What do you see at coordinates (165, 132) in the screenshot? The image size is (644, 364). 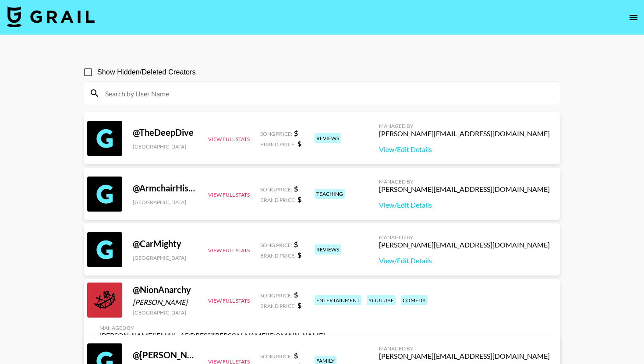 I see `div: @ TheDeepDive` at bounding box center [165, 132].